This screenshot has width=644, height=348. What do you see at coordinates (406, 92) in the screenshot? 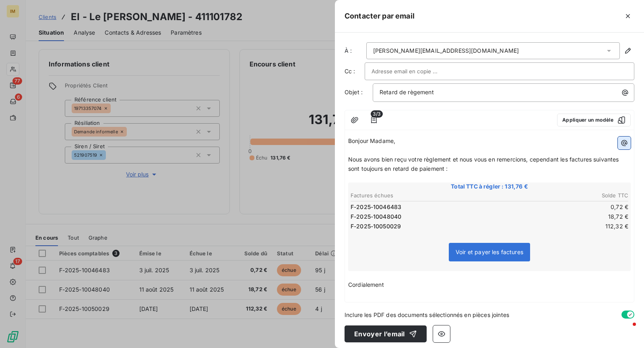
I see `span: Retard de règement` at bounding box center [406, 92].